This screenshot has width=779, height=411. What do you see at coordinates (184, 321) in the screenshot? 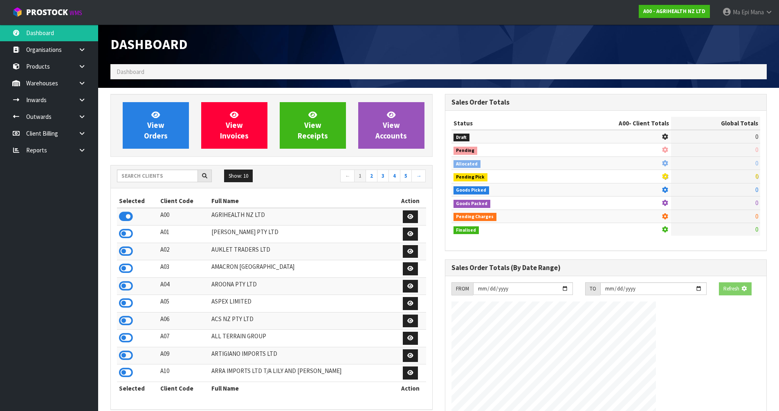
I see `td: A06` at bounding box center [184, 321].